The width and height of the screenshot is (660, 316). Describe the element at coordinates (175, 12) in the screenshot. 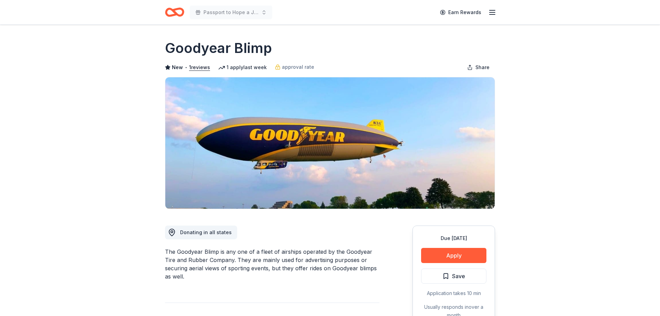

I see `a: Home` at that location.